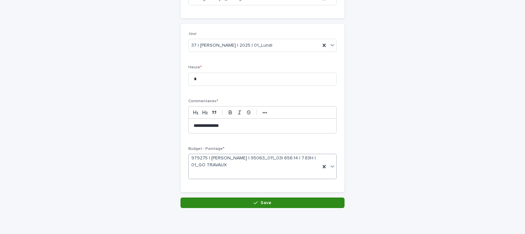 This screenshot has width=525, height=234. I want to click on span: Commentaires, so click(203, 101).